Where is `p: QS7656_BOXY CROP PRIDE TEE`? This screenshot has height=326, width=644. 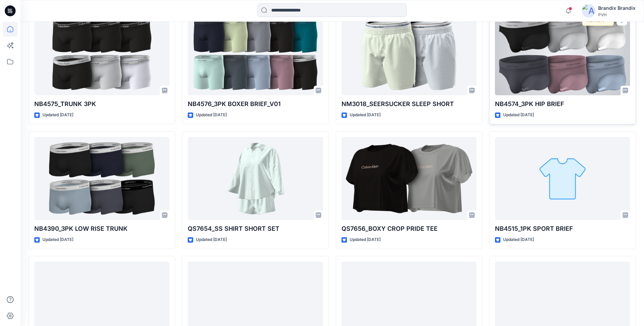 p: QS7656_BOXY CROP PRIDE TEE is located at coordinates (409, 229).